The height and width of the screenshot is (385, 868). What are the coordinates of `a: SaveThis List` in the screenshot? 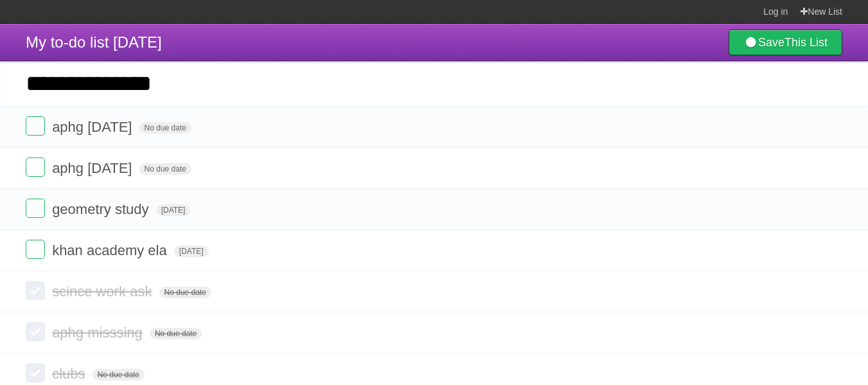 It's located at (785, 42).